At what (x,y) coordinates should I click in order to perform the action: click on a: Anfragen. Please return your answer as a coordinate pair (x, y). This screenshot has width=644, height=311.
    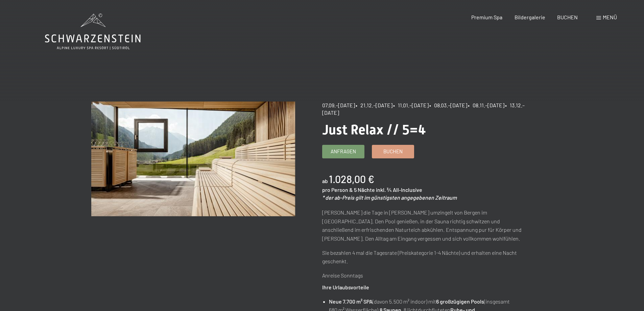
    Looking at the image, I should click on (343, 152).